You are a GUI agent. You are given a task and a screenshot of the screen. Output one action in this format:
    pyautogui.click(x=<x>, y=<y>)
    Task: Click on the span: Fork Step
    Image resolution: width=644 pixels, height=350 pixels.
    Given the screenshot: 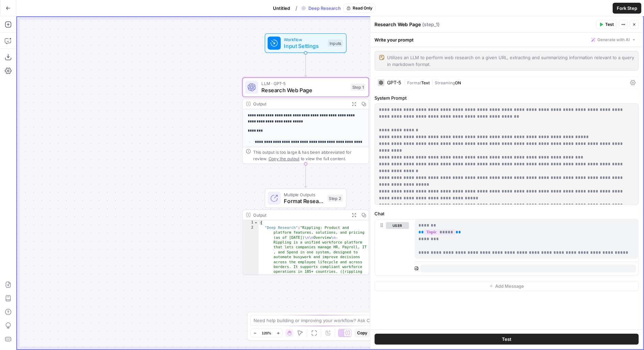 What is the action you would take?
    pyautogui.click(x=627, y=8)
    